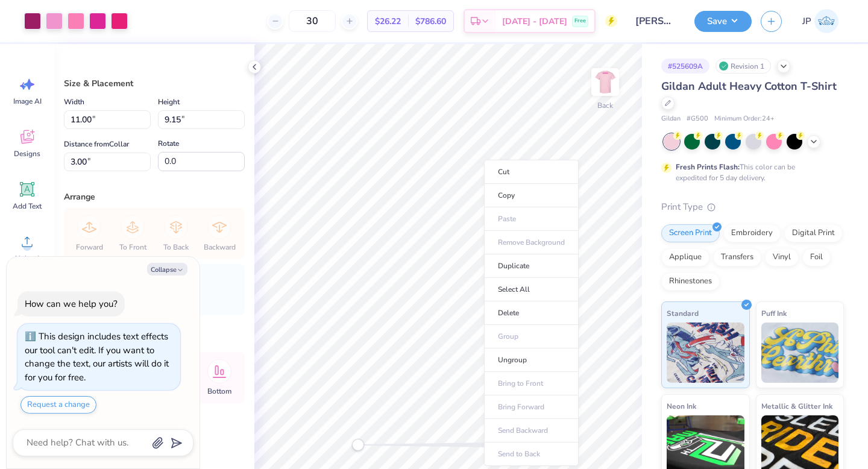  Describe the element at coordinates (27, 206) in the screenshot. I see `span: Add Text` at that location.